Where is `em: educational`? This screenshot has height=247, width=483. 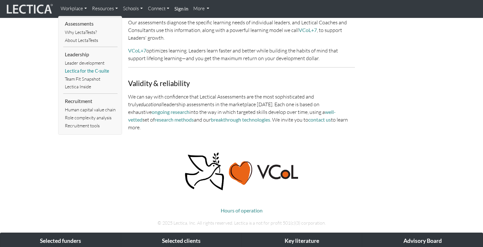 em: educational is located at coordinates (150, 104).